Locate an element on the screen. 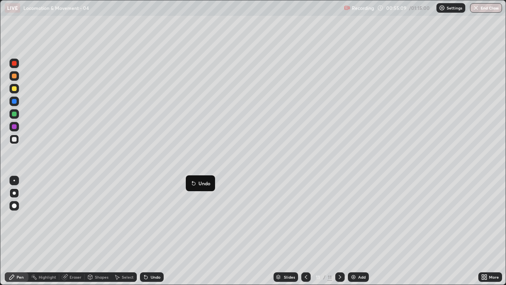  div: Slides is located at coordinates (290, 277).